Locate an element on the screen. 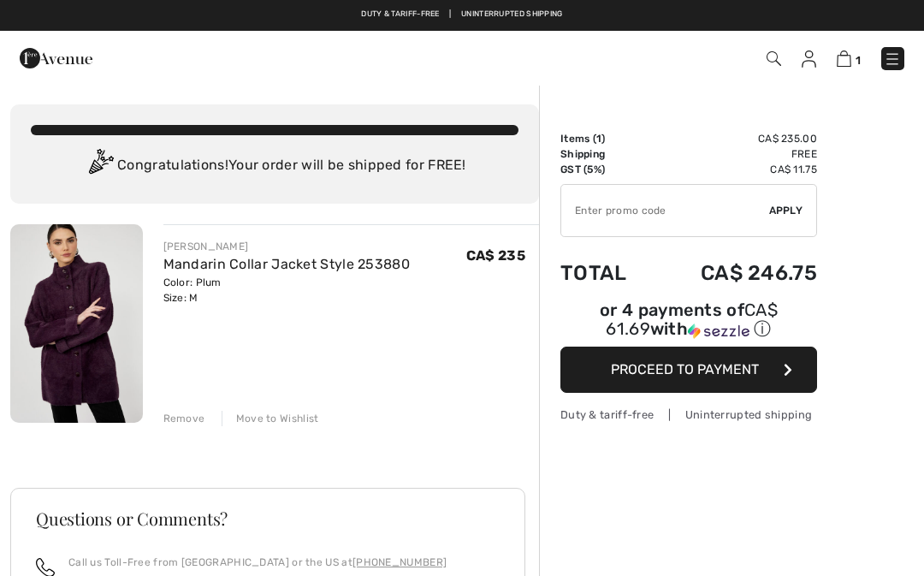 Image resolution: width=924 pixels, height=576 pixels. td: Shipping is located at coordinates (606, 154).